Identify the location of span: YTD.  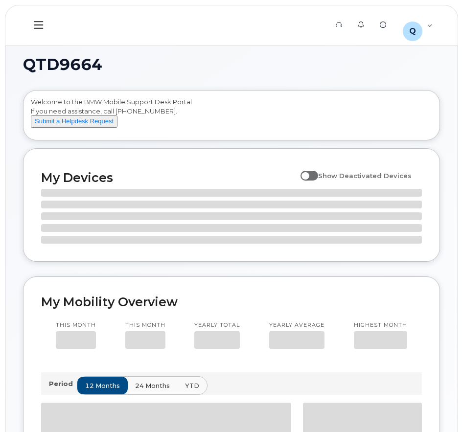
(192, 386).